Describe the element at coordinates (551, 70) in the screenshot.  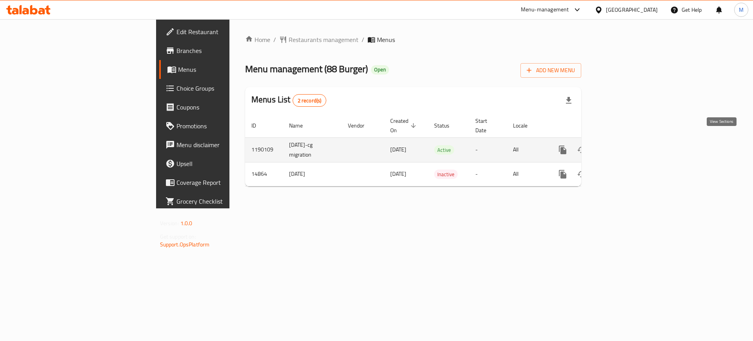
I see `span: Add New Menu` at that location.